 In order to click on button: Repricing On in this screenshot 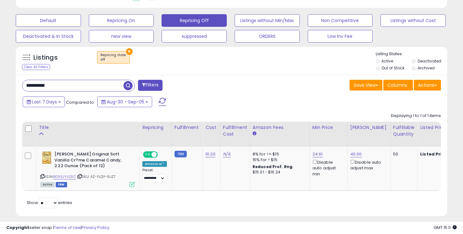, I will do `click(121, 20)`.